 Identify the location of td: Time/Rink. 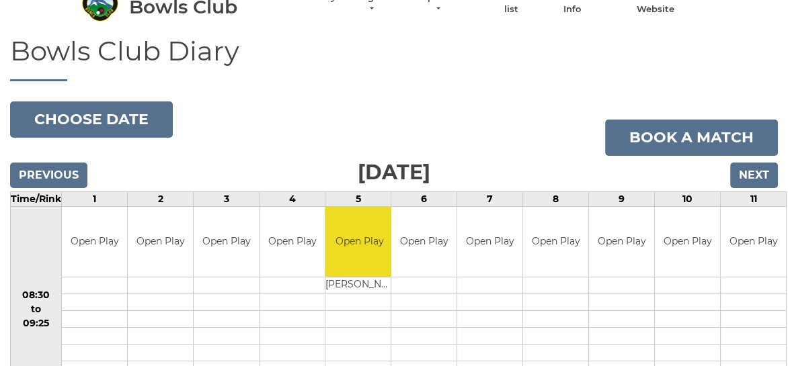
(36, 199).